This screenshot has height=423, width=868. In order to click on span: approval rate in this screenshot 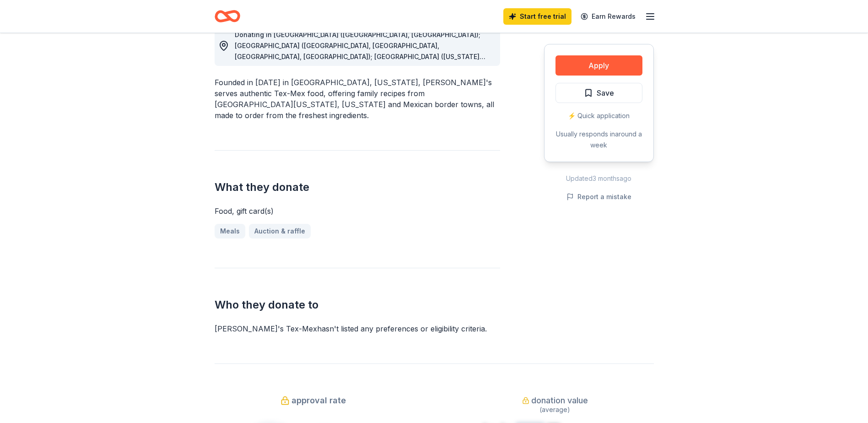, I will do `click(318, 400)`.